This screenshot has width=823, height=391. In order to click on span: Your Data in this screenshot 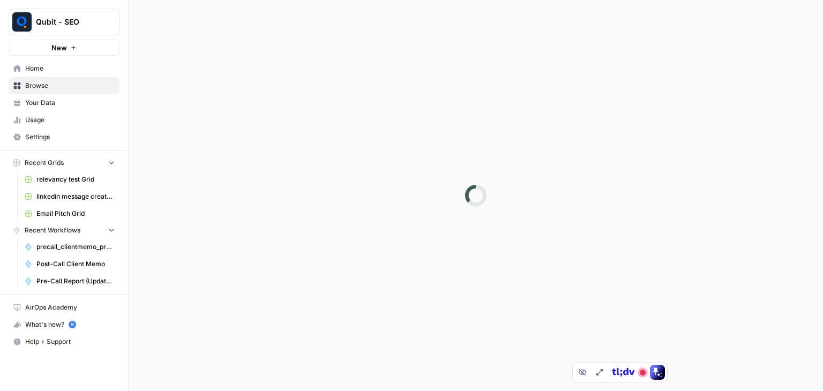, I will do `click(70, 103)`.